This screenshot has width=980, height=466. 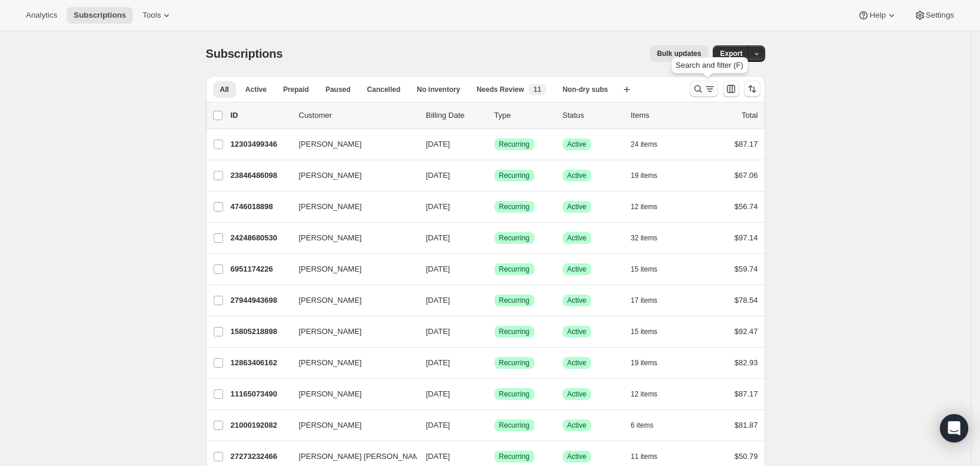 What do you see at coordinates (731, 54) in the screenshot?
I see `button: Export` at bounding box center [731, 54].